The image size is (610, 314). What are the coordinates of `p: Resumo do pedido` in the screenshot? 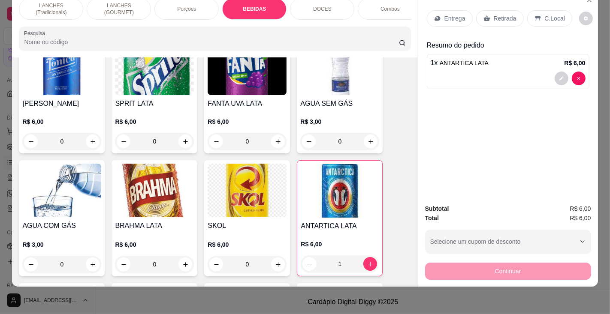 It's located at (508, 45).